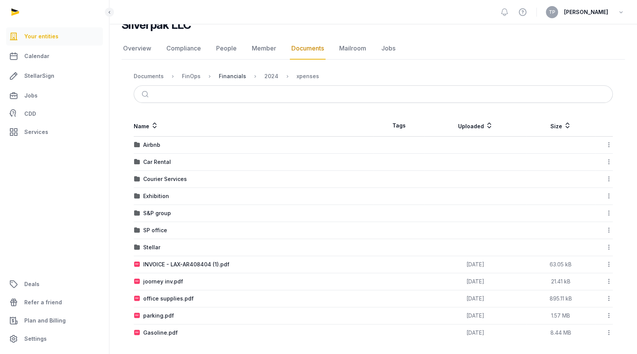 This screenshot has width=637, height=354. What do you see at coordinates (41, 36) in the screenshot?
I see `span: Your entities` at bounding box center [41, 36].